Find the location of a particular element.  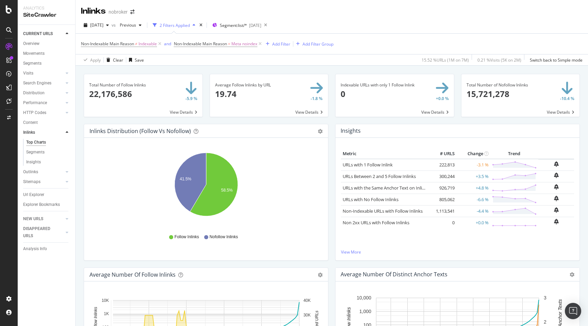

div: Visits is located at coordinates (28, 73).